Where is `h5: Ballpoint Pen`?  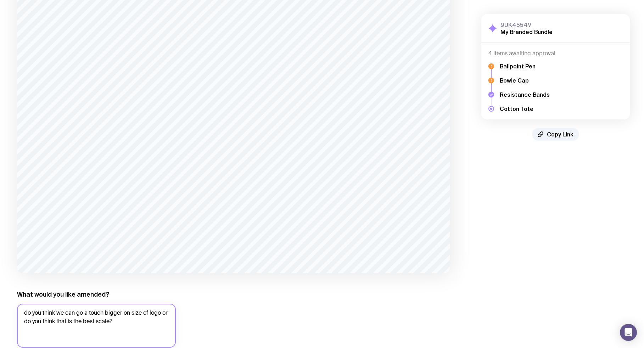
h5: Ballpoint Pen is located at coordinates (524, 67).